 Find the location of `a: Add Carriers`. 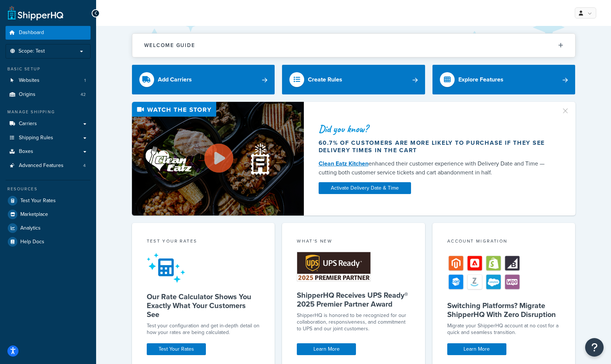

a: Add Carriers is located at coordinates (203, 80).